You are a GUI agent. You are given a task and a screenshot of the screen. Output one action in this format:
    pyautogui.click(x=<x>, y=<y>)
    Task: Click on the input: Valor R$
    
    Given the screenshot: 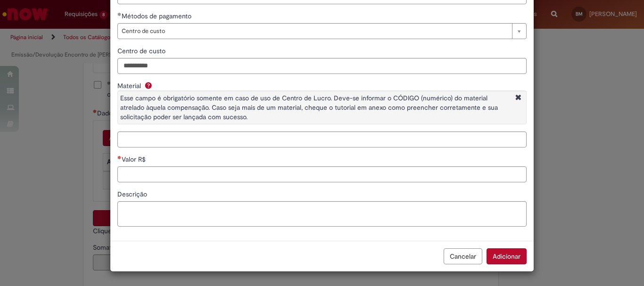 What is the action you would take?
    pyautogui.click(x=322, y=174)
    